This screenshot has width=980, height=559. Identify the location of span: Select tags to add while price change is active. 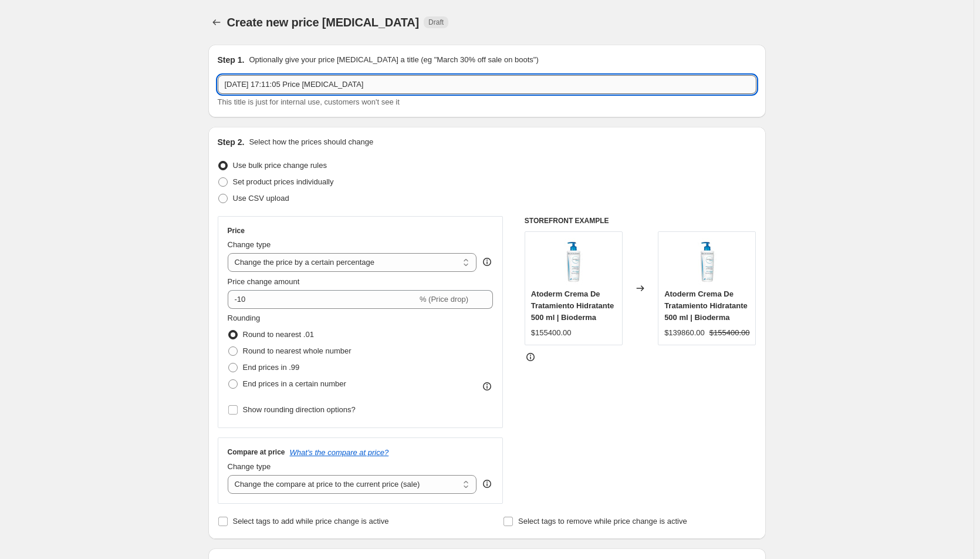
(311, 521).